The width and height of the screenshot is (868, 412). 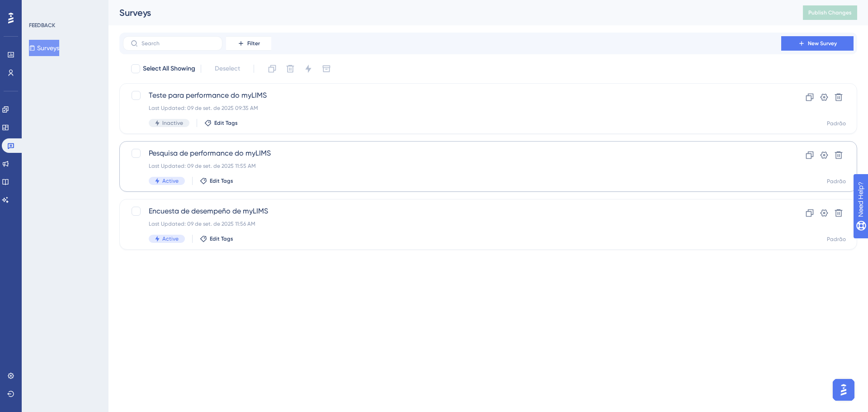 I want to click on div: FEEDBACK, so click(x=42, y=26).